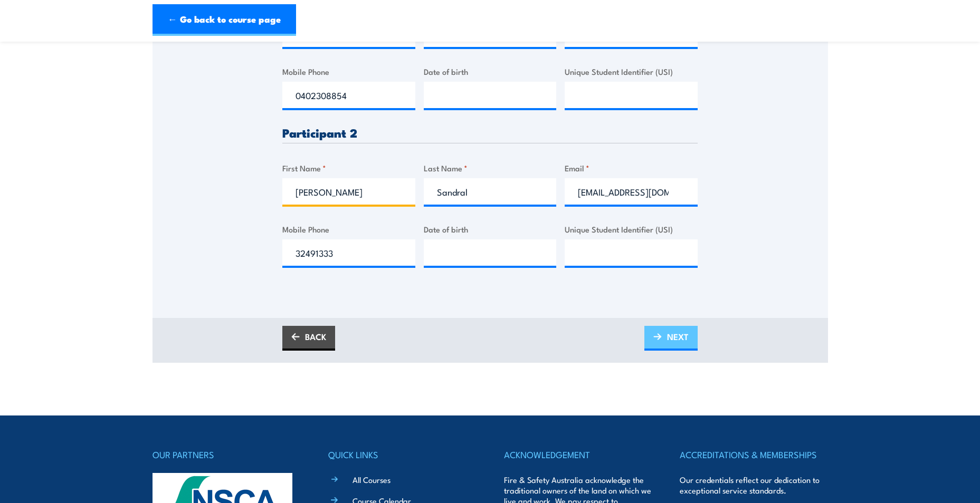 This screenshot has height=503, width=980. What do you see at coordinates (678, 337) in the screenshot?
I see `span: NEXT` at bounding box center [678, 337].